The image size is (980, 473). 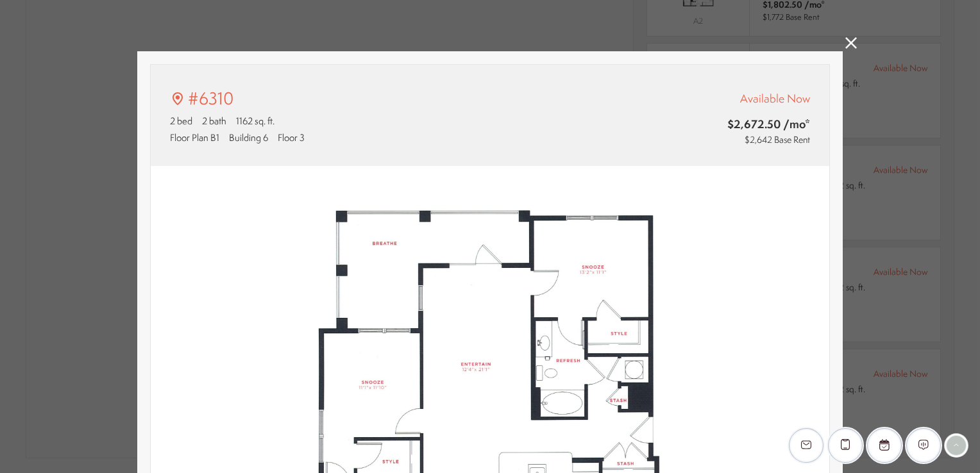 I want to click on span: Available Now, so click(x=775, y=98).